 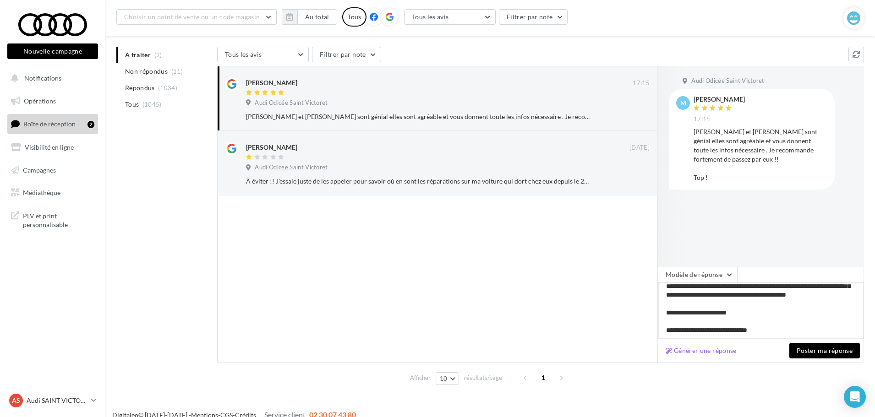 I want to click on a: Opérations, so click(x=53, y=101).